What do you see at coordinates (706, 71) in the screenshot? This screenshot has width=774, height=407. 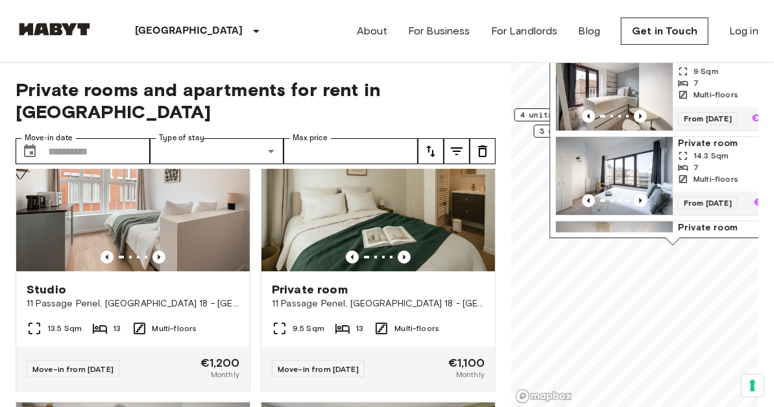 I see `span: 9 Sqm` at bounding box center [706, 71].